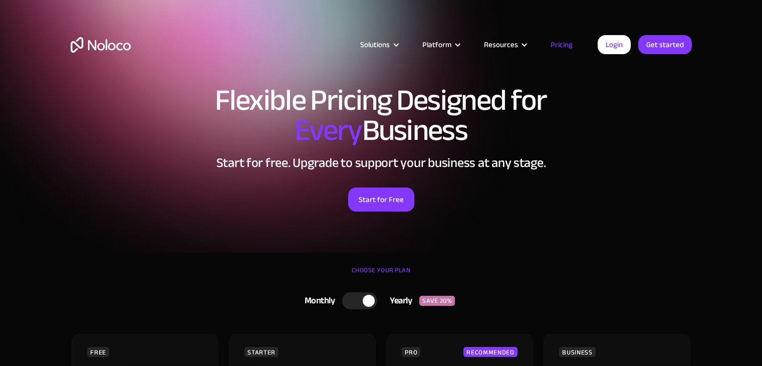 The width and height of the screenshot is (762, 366). What do you see at coordinates (101, 45) in the screenshot?
I see `a: home` at bounding box center [101, 45].